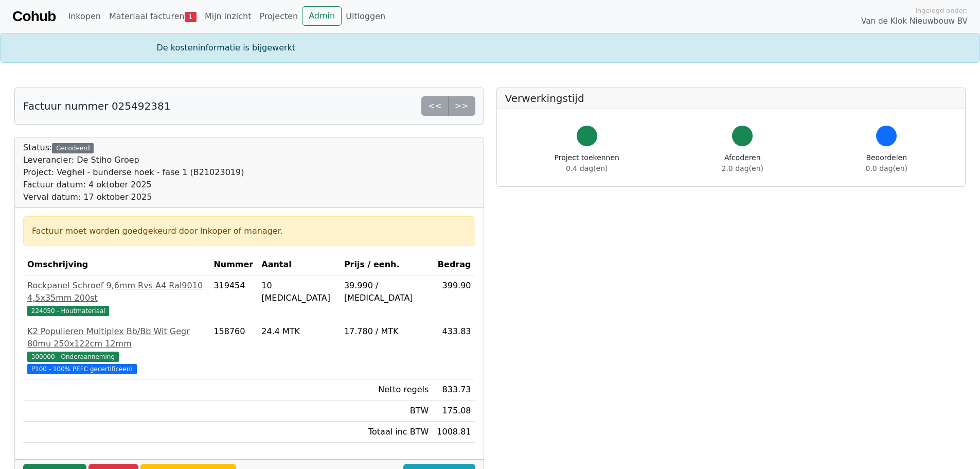 This screenshot has height=469, width=980. Describe the element at coordinates (233, 350) in the screenshot. I see `td: 158760` at that location.